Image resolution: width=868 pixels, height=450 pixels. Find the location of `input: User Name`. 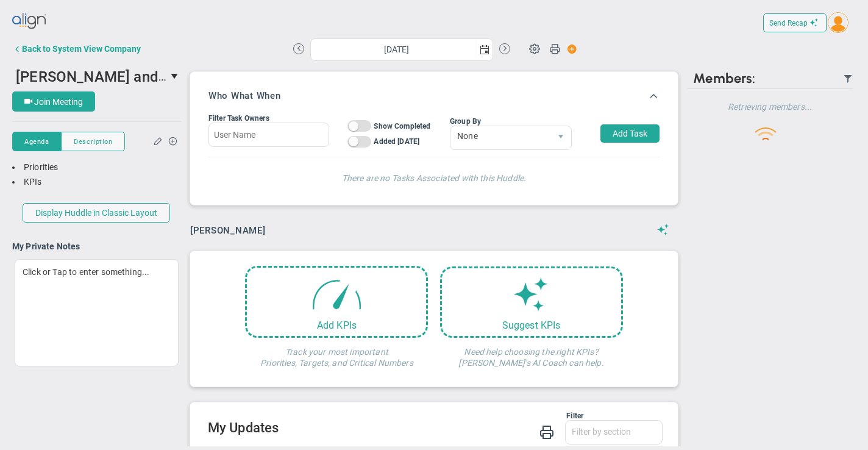

input: User Name is located at coordinates (269, 135).